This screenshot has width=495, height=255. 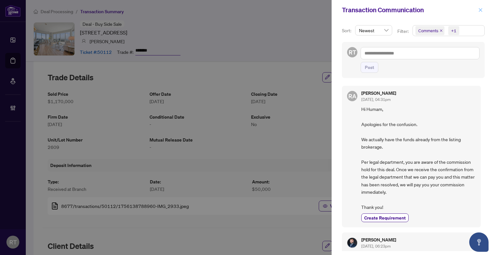 I want to click on div: +1, so click(x=453, y=31).